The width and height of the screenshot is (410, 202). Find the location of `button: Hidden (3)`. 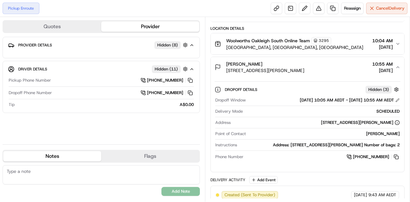

button: Hidden (3) is located at coordinates (383, 89).